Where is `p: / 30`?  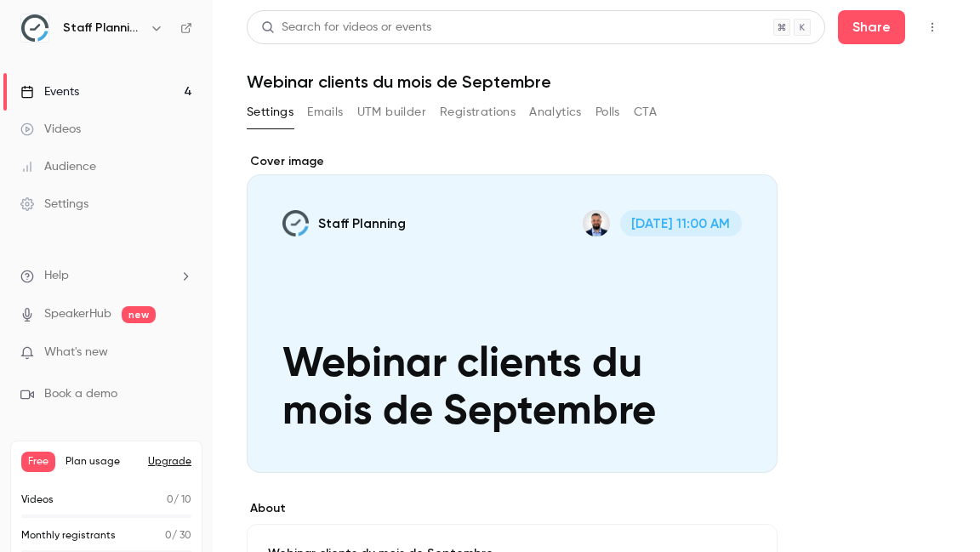 p: / 30 is located at coordinates (178, 536).